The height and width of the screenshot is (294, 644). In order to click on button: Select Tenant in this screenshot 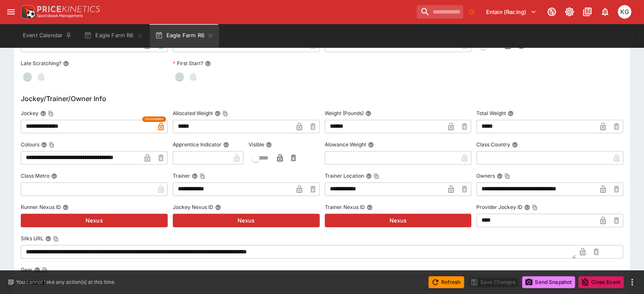, I will do `click(511, 12)`.